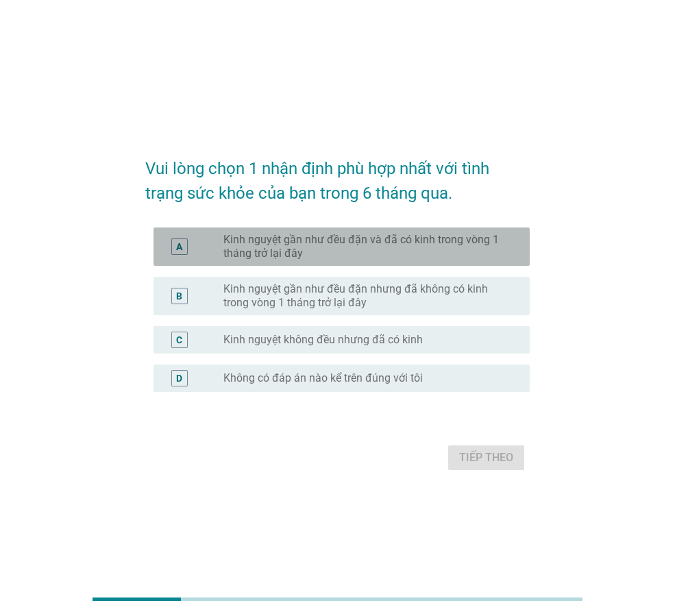 The image size is (675, 616). What do you see at coordinates (323, 340) in the screenshot?
I see `label: Kinh nguyệt không đều nhưng đã có kinh` at bounding box center [323, 340].